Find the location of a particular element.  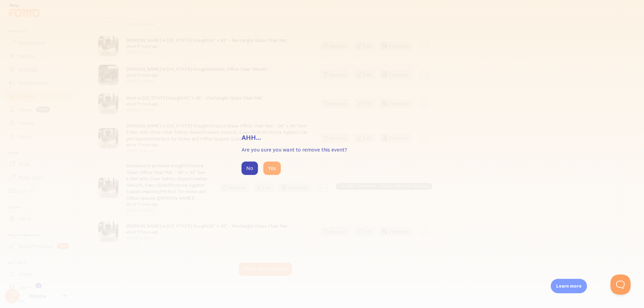

button: Yes is located at coordinates (272, 168).